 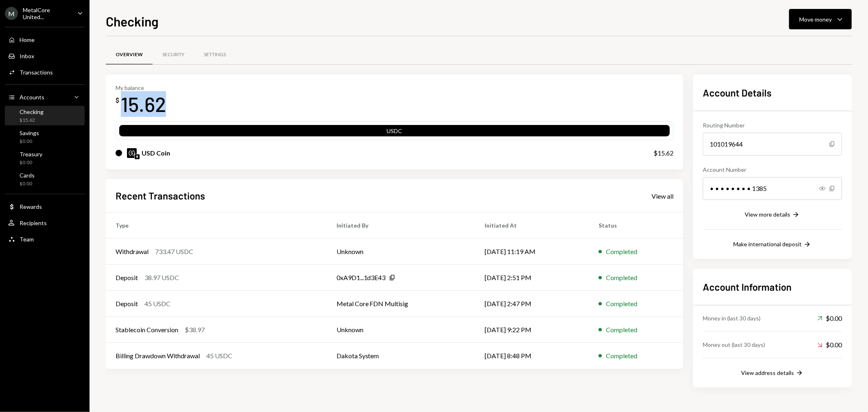 I want to click on div: Overview, so click(x=129, y=54).